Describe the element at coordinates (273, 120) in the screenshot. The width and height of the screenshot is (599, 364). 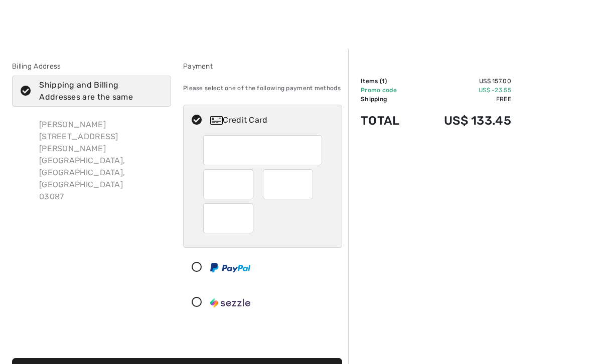
I see `div: Credit Card` at that location.